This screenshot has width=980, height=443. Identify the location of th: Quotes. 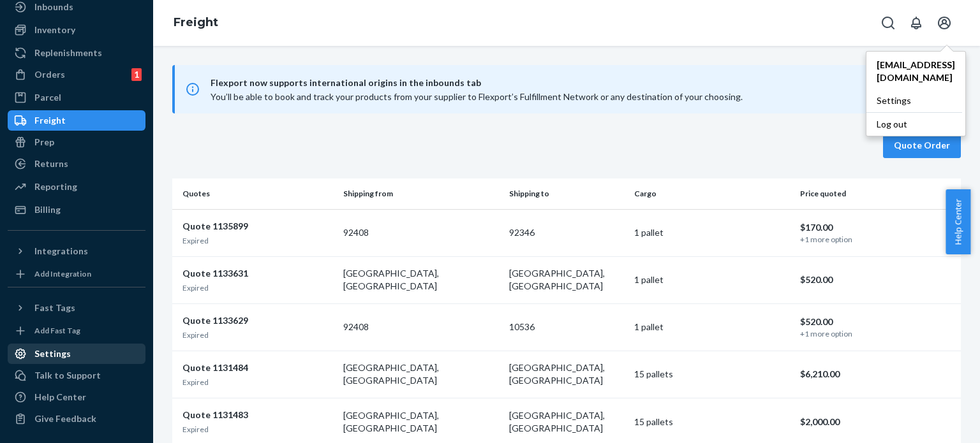
(256, 194).